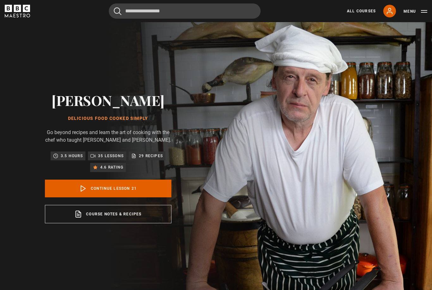 Image resolution: width=432 pixels, height=290 pixels. I want to click on p: 3.5 hours, so click(72, 156).